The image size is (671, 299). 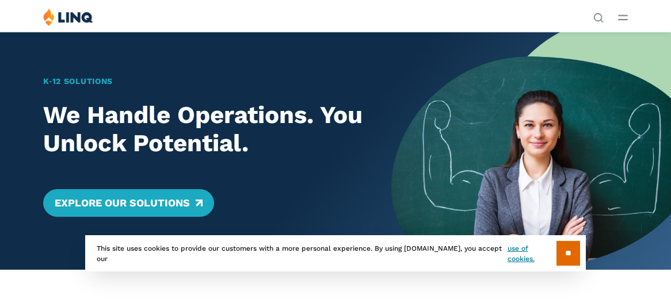 What do you see at coordinates (128, 203) in the screenshot?
I see `a: Explore Our Solutions` at bounding box center [128, 203].